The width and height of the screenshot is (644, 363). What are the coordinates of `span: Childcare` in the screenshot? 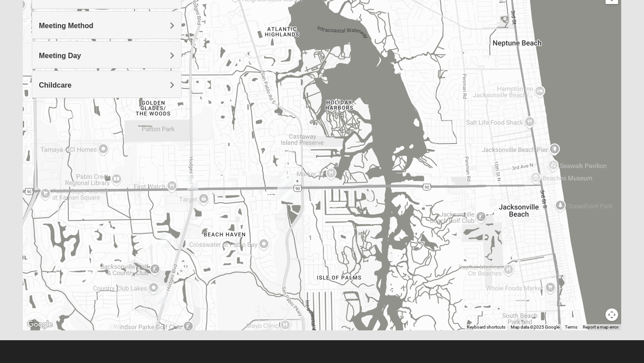 It's located at (55, 85).